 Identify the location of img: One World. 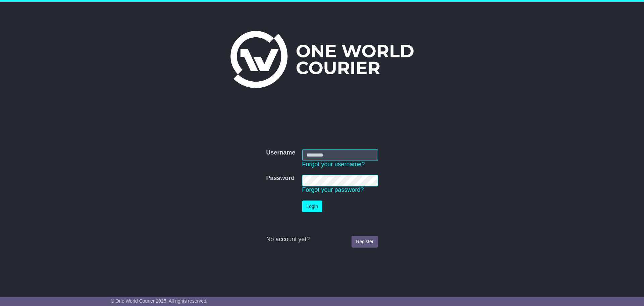
(322, 59).